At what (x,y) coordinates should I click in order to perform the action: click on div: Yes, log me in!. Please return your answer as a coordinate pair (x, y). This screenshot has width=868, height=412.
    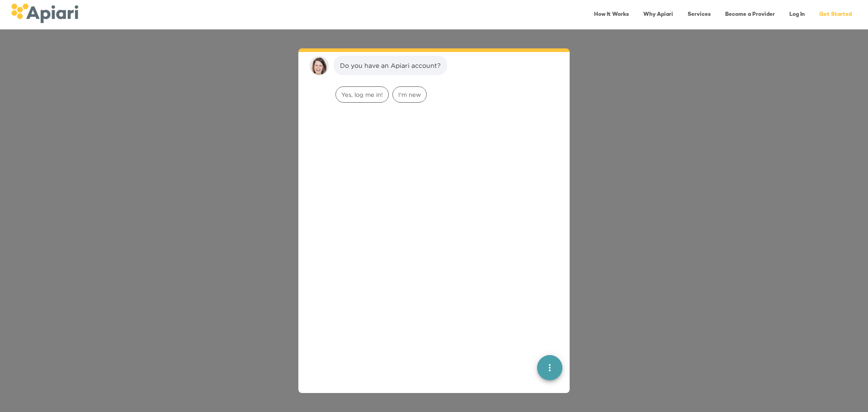
    Looking at the image, I should click on (362, 95).